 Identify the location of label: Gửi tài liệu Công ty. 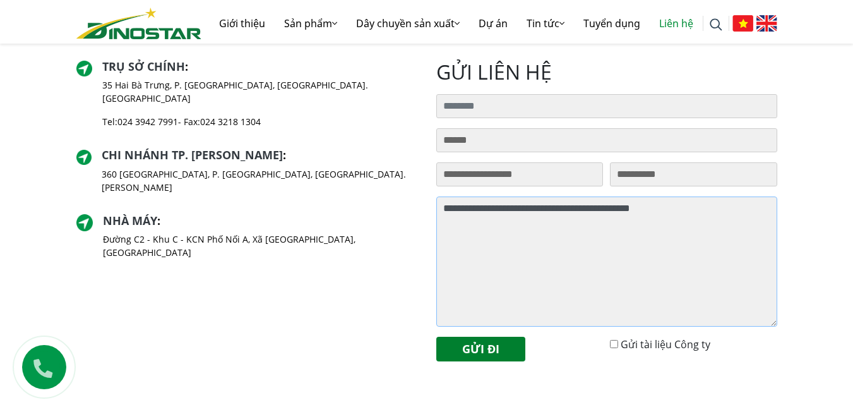
(665, 344).